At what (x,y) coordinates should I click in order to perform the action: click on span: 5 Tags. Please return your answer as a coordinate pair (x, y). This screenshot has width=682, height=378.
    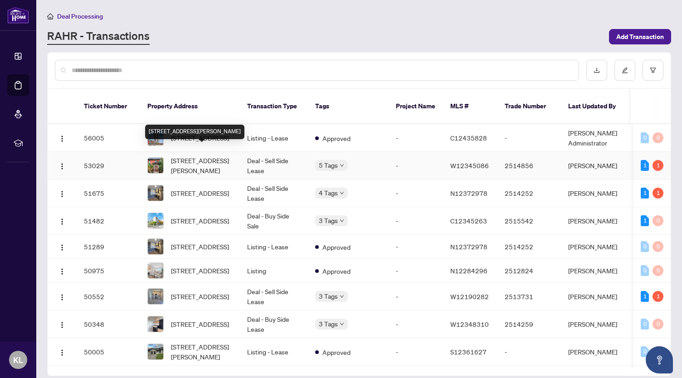
    Looking at the image, I should click on (328, 165).